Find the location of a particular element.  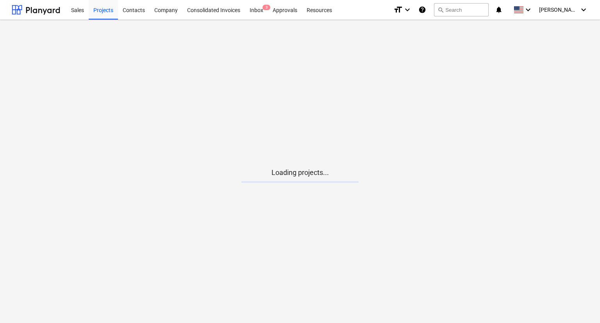

i: format_size is located at coordinates (398, 10).